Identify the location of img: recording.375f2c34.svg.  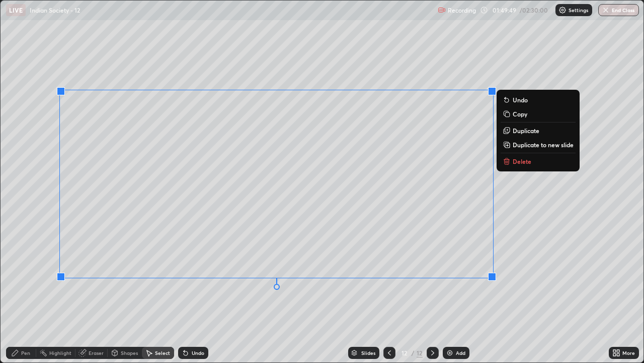
(442, 10).